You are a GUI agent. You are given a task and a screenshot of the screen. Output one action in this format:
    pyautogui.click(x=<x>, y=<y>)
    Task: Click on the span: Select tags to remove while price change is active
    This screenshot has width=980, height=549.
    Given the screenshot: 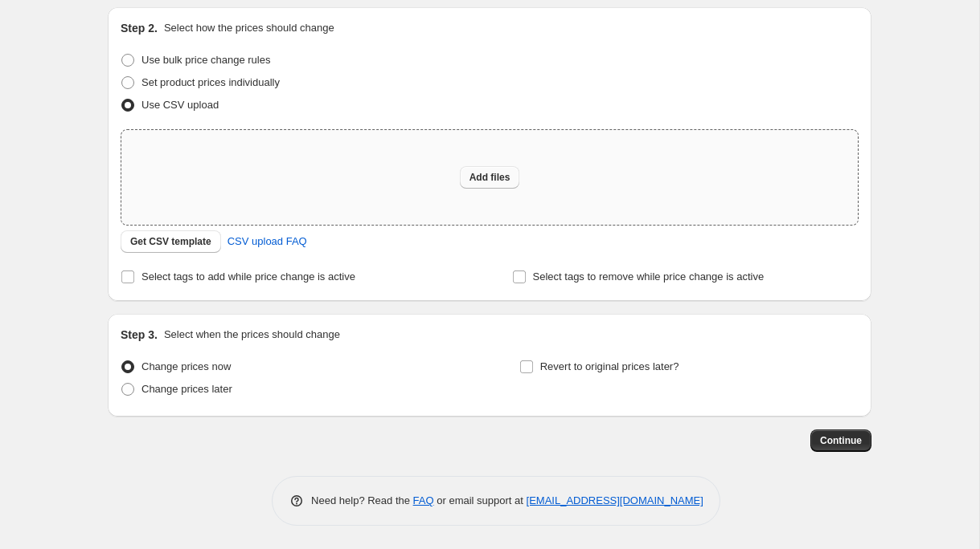 What is the action you would take?
    pyautogui.click(x=649, y=276)
    